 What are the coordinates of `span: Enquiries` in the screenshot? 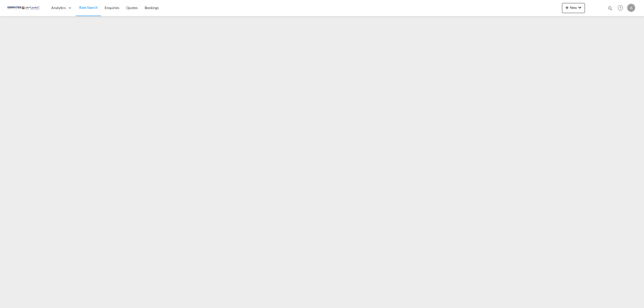 It's located at (112, 8).